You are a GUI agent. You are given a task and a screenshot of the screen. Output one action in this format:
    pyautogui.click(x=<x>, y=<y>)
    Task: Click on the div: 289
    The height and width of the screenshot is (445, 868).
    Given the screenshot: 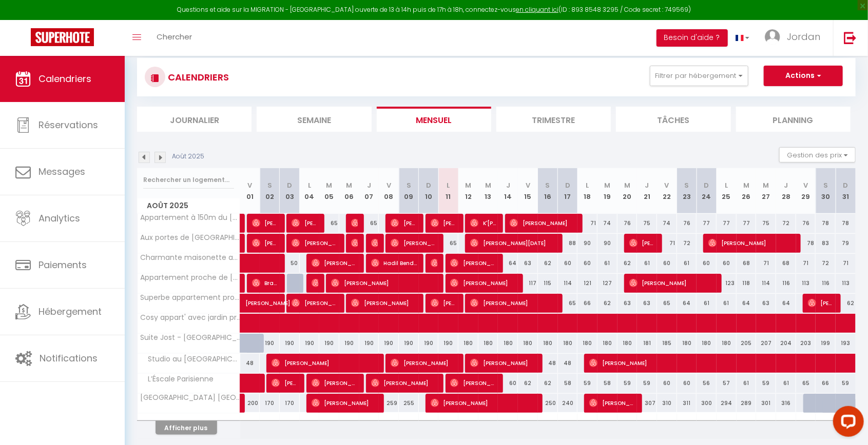 What is the action you would take?
    pyautogui.click(x=746, y=403)
    